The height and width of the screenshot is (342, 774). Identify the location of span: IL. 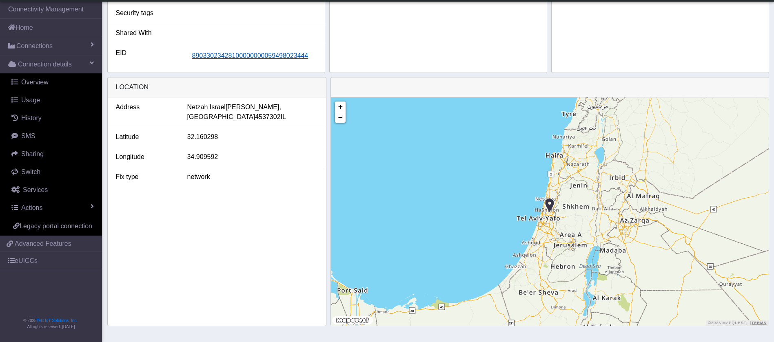
(283, 117).